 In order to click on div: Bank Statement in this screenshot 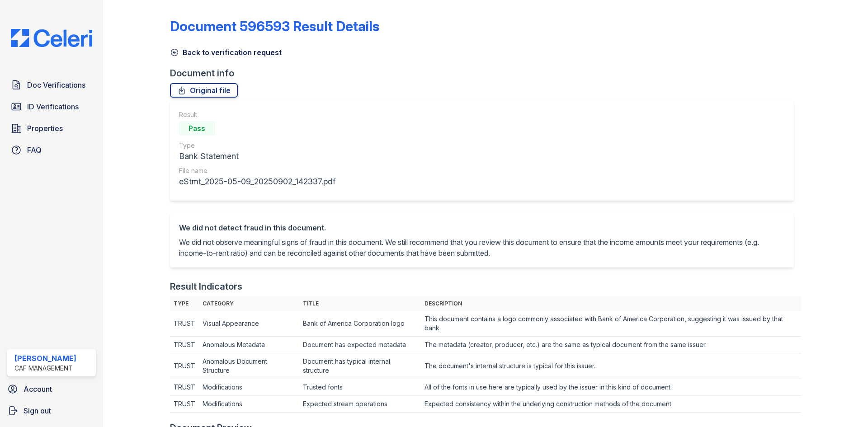, I will do `click(257, 156)`.